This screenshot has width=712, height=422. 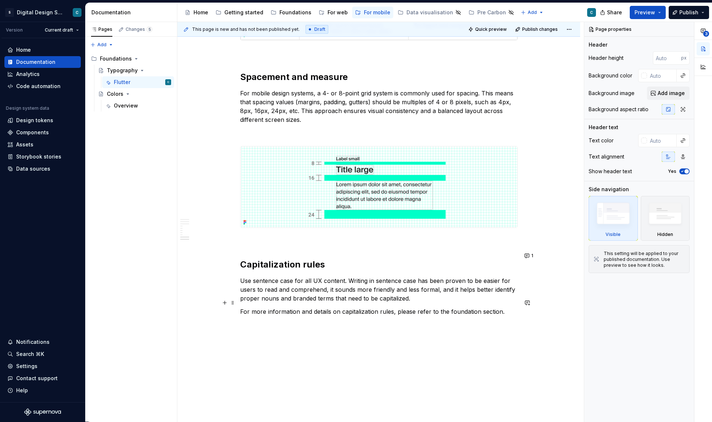 I want to click on div: Typography, so click(x=122, y=71).